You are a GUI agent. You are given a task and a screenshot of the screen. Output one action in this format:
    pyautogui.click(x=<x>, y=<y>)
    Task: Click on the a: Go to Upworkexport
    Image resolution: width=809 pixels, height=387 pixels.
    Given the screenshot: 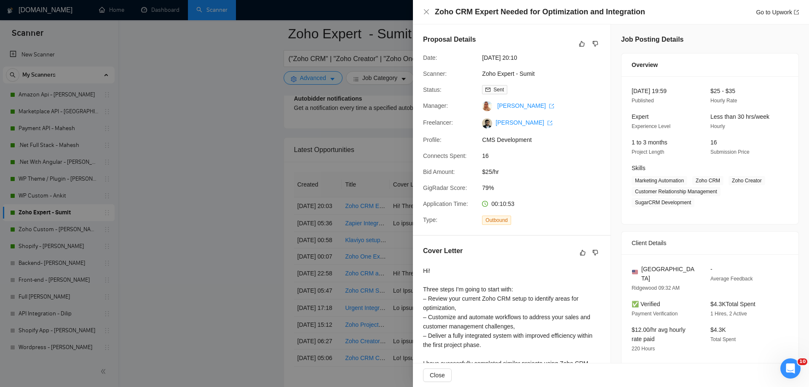 What is the action you would take?
    pyautogui.click(x=778, y=12)
    